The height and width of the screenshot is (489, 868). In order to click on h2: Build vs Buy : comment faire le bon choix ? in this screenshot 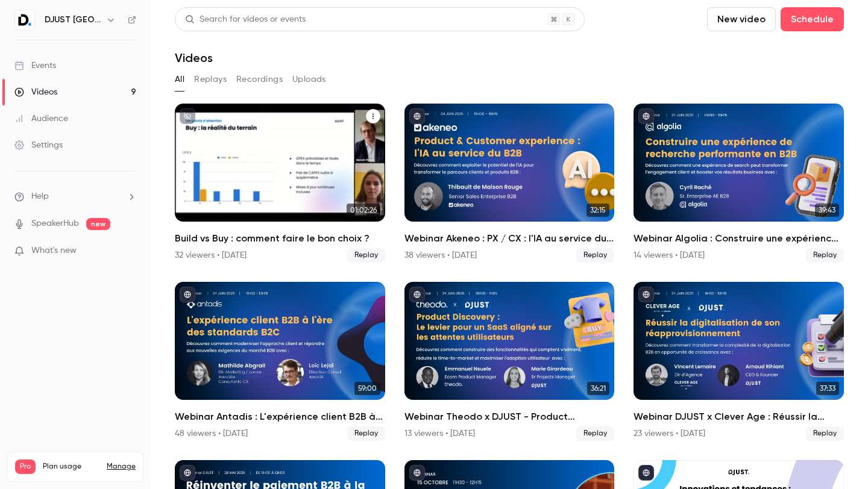, I will do `click(280, 238)`.